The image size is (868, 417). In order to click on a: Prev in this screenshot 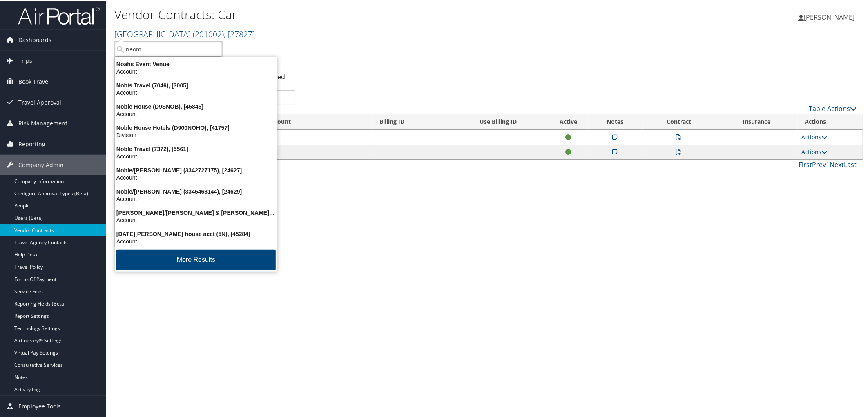, I will do `click(820, 164)`.